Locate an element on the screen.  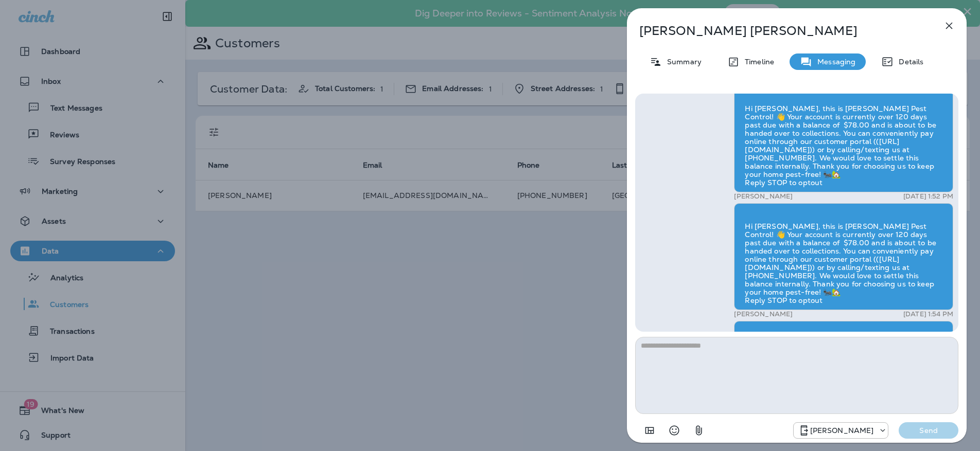
p: Summary is located at coordinates (681, 62).